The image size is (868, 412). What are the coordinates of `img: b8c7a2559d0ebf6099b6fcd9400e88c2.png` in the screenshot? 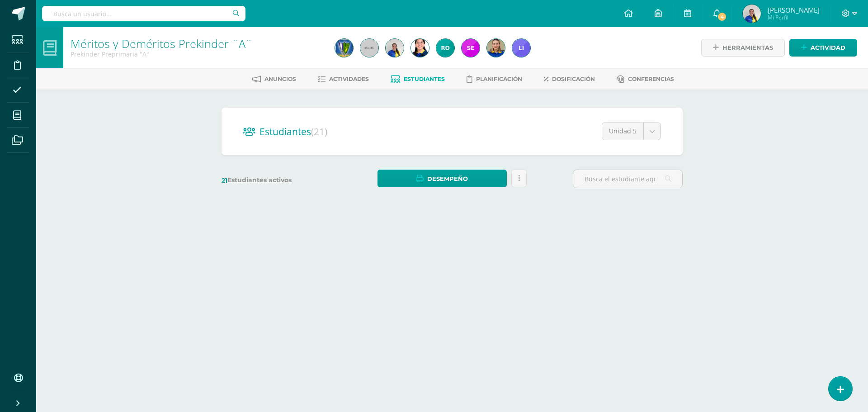 It's located at (496, 48).